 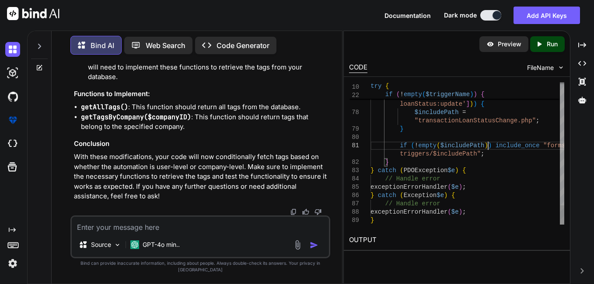 I want to click on img: Bind AI, so click(x=33, y=14).